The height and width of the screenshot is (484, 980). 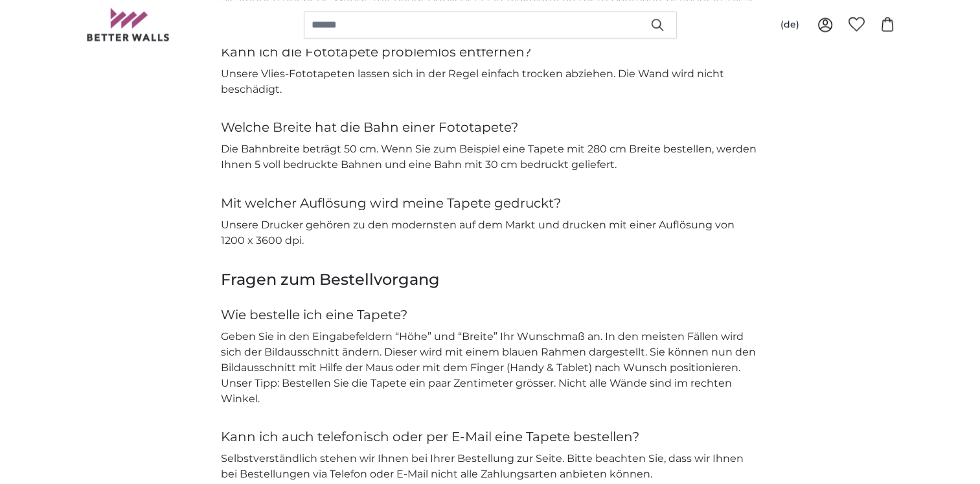 I want to click on h4: Mit welcher Auflösung wird meine Tapete gedruckt?, so click(x=491, y=202).